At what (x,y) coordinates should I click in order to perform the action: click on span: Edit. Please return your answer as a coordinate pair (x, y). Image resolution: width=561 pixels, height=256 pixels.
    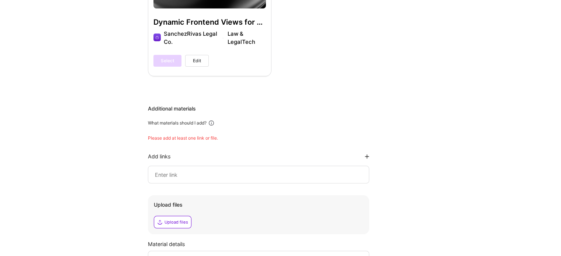
    Looking at the image, I should click on (197, 61).